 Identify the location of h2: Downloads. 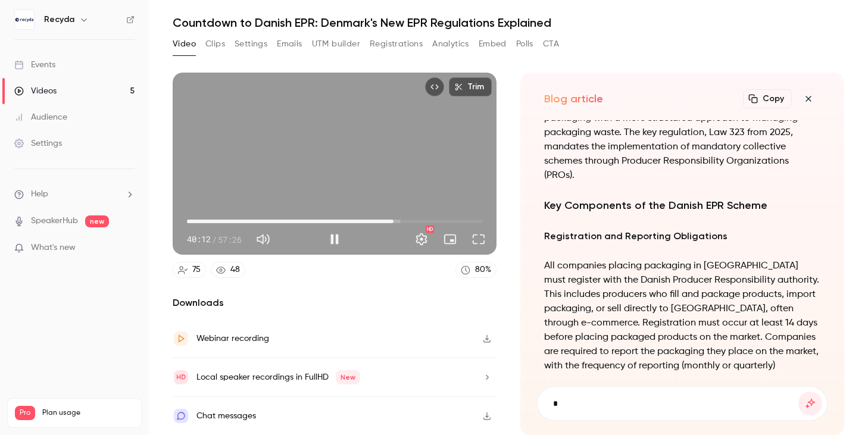
(335, 303).